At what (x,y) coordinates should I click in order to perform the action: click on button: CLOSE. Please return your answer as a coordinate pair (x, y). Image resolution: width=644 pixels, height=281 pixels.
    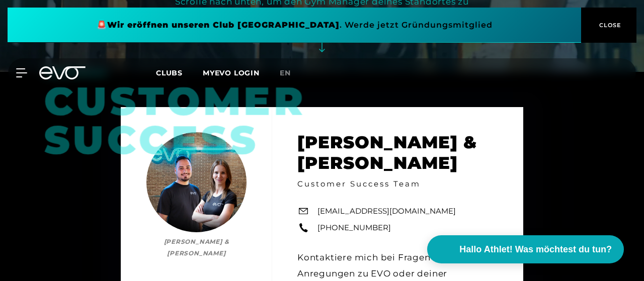
    Looking at the image, I should click on (608, 25).